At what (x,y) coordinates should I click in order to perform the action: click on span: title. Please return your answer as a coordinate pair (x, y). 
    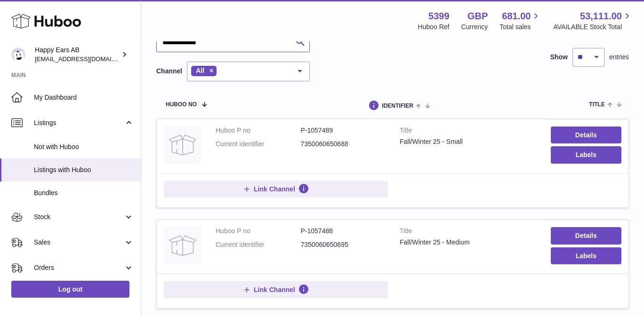
    Looking at the image, I should click on (596, 104).